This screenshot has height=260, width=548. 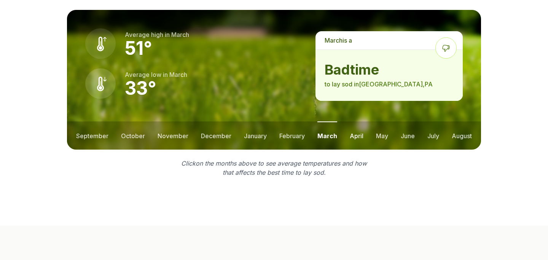 What do you see at coordinates (292, 136) in the screenshot?
I see `button: february` at bounding box center [292, 136].